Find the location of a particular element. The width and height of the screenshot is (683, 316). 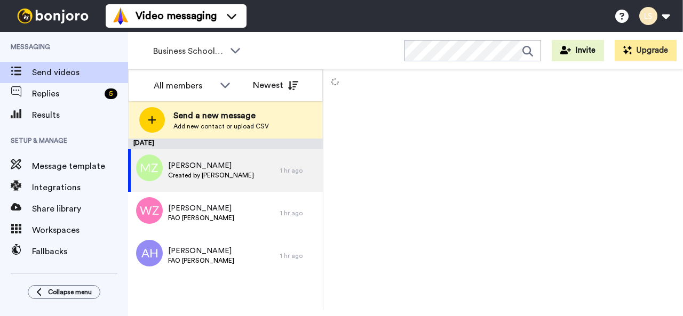

span: Business School 2025 is located at coordinates (189, 51).